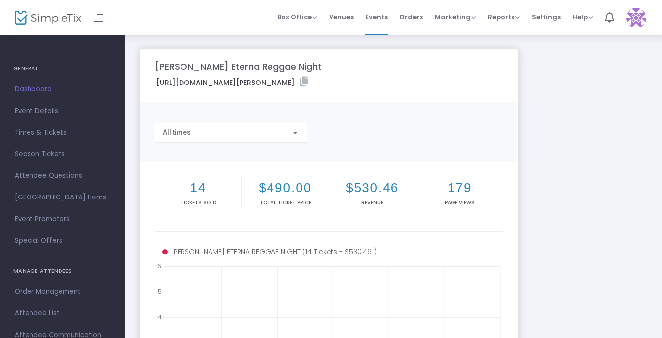  I want to click on h4: GENERAL, so click(62, 69).